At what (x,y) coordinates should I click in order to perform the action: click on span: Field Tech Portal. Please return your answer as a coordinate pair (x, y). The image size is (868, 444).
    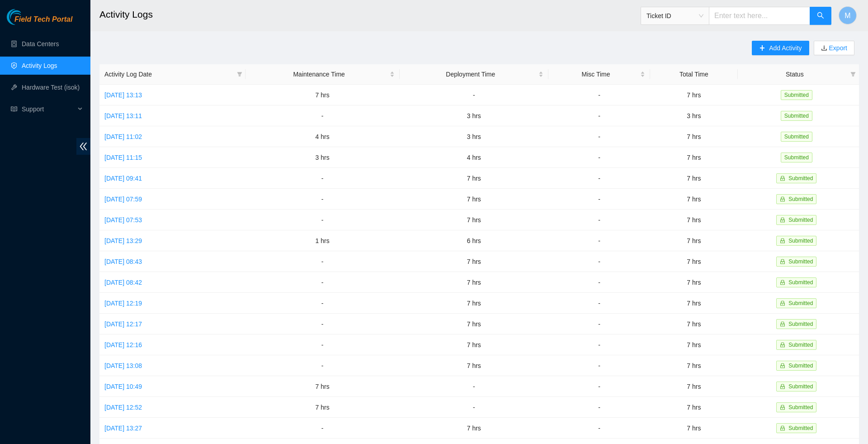
    Looking at the image, I should click on (43, 19).